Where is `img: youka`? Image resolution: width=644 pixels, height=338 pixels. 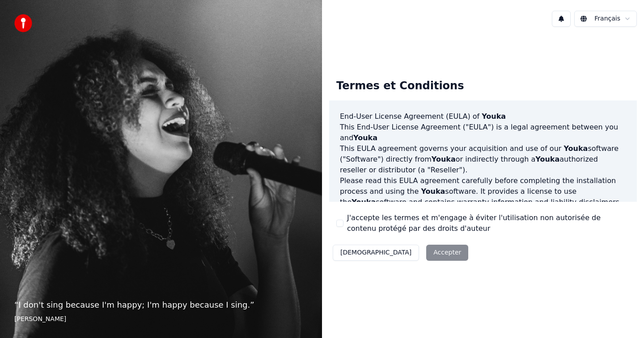
img: youka is located at coordinates (23, 23).